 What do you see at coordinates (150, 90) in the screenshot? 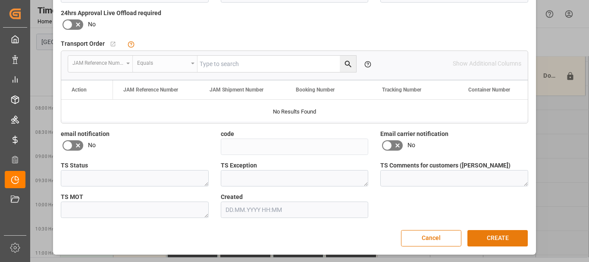
I see `span: JAM Reference Number` at bounding box center [150, 90].